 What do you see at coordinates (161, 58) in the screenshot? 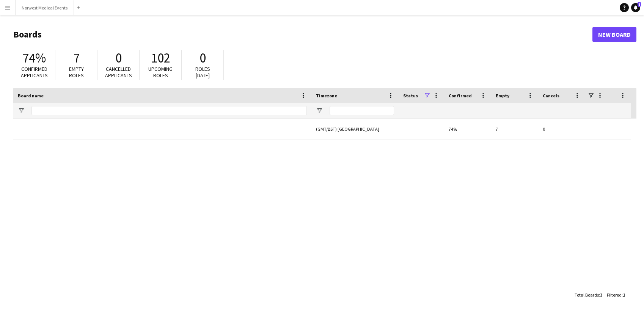
I see `span: 102` at bounding box center [161, 58].